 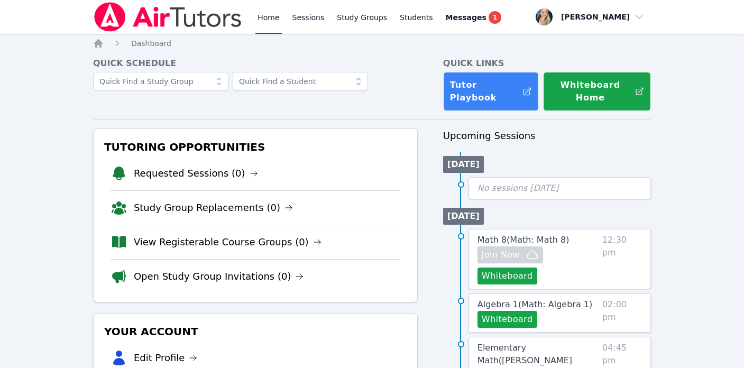 I want to click on span: Math 8 ( Math: Math 8 ), so click(x=523, y=239).